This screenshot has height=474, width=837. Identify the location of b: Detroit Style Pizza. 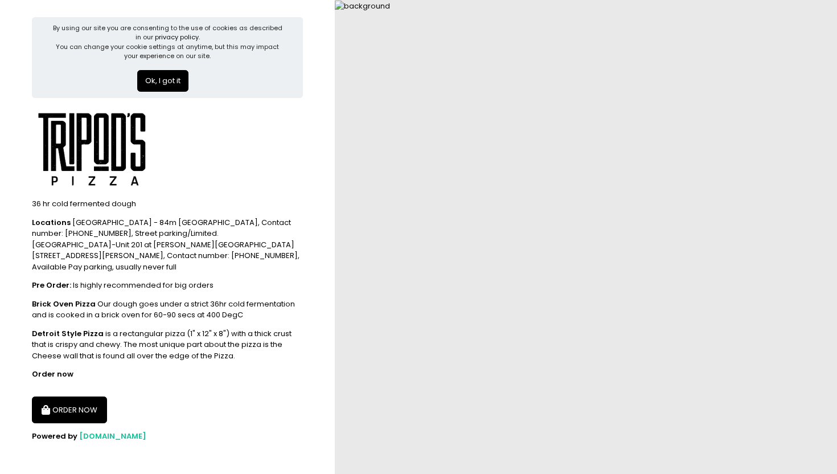
(68, 333).